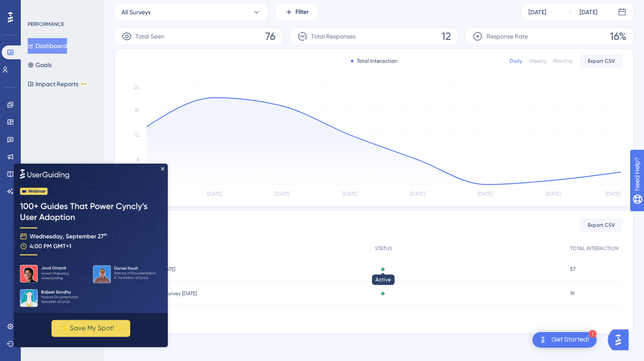  Describe the element at coordinates (333, 37) in the screenshot. I see `span: Total Responses` at that location.